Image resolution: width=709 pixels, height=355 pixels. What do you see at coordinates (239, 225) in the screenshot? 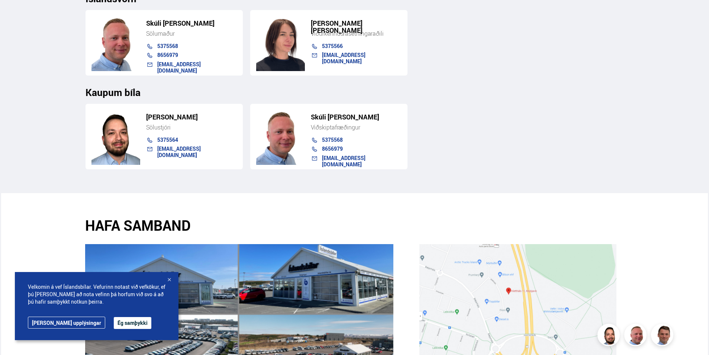
I see `h2: HAFA SAMBAND` at bounding box center [239, 225].